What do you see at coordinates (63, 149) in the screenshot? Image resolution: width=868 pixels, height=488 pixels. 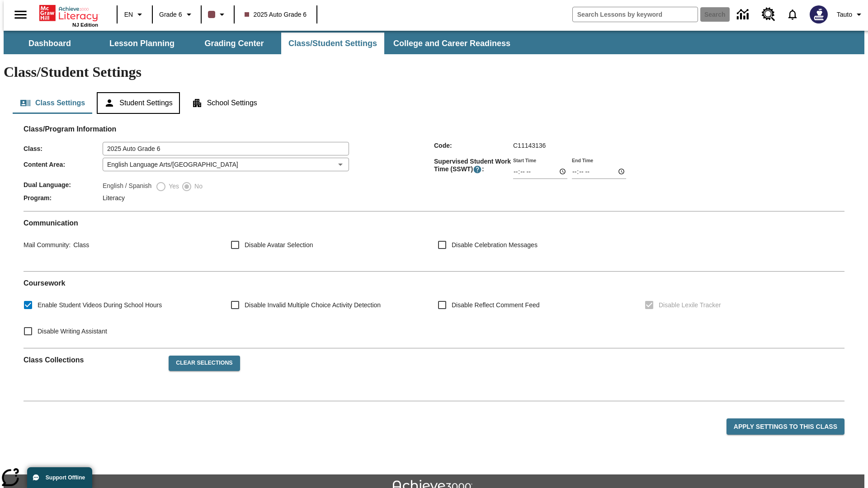 I see `span: Class :` at bounding box center [63, 149].